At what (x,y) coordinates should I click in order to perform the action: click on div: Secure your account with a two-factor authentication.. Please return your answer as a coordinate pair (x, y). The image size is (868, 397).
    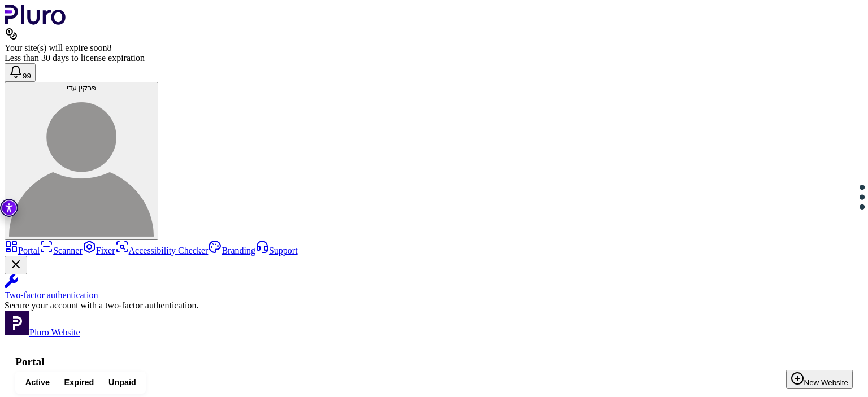
    Looking at the image, I should click on (434, 305).